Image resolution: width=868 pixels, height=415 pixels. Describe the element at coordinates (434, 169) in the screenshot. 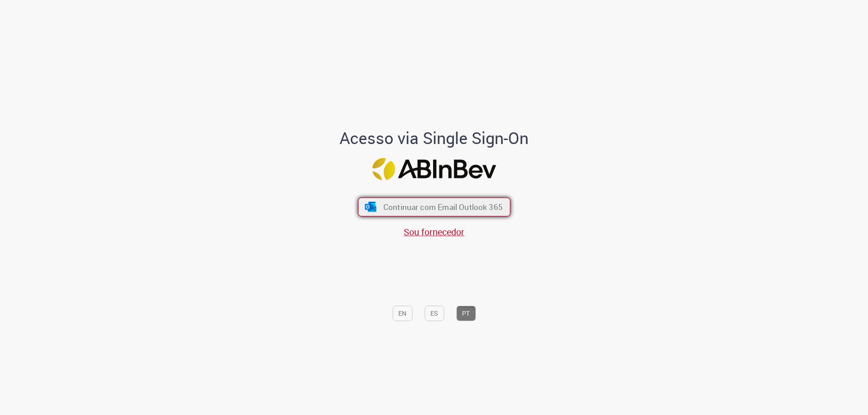

I see `img: Logo ABInBev` at that location.